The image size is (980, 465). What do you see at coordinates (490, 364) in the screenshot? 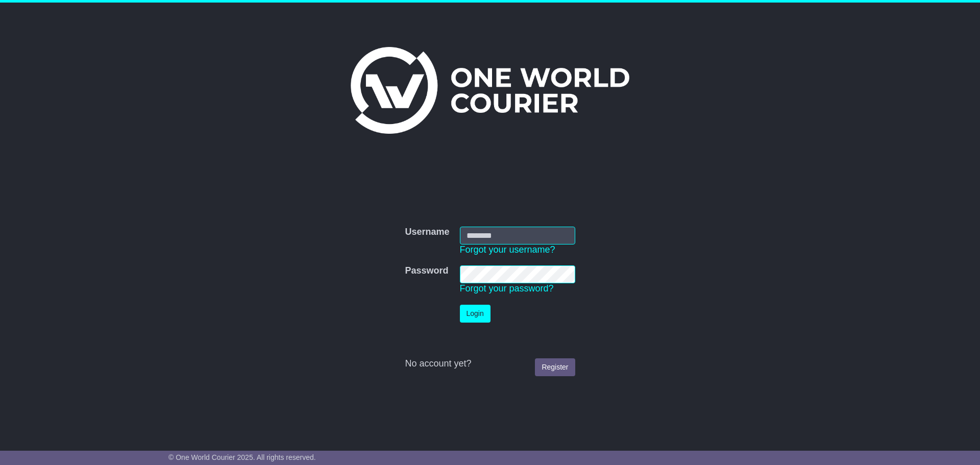
I see `div: No account yet?` at bounding box center [490, 364].